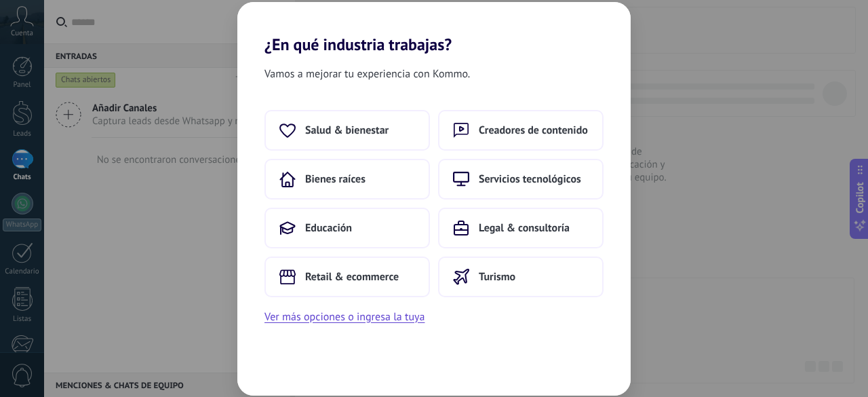 This screenshot has width=868, height=397. What do you see at coordinates (352, 277) in the screenshot?
I see `span: Retail & ecommerce` at bounding box center [352, 277].